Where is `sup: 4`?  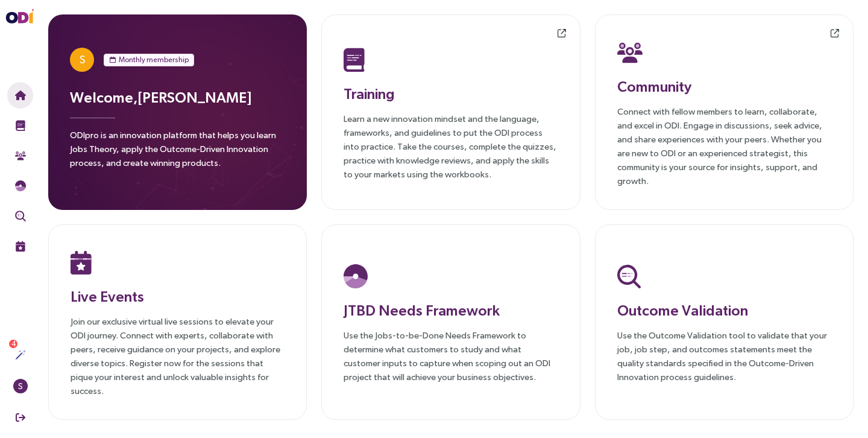
sup: 4 is located at coordinates (13, 344).